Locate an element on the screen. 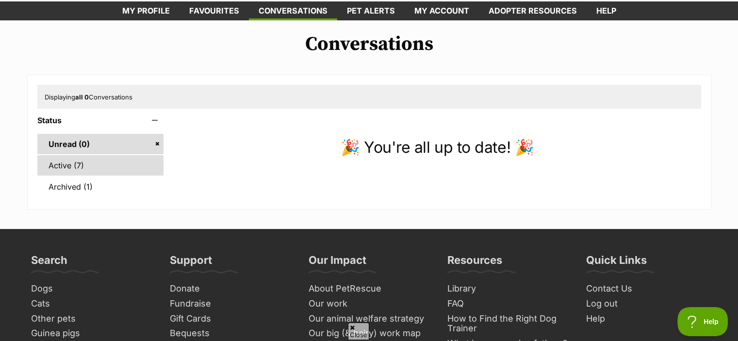 This screenshot has height=341, width=738. a: My account is located at coordinates (441, 11).